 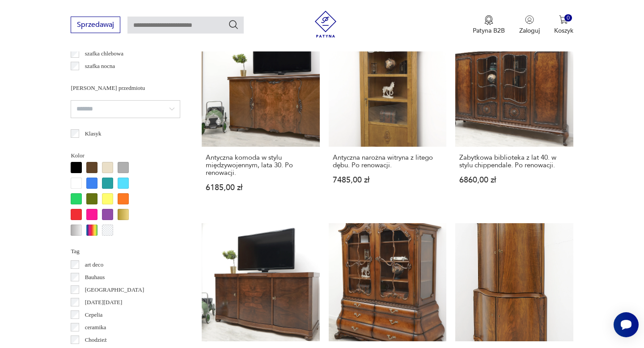 I want to click on p: Klasyk, so click(x=93, y=134).